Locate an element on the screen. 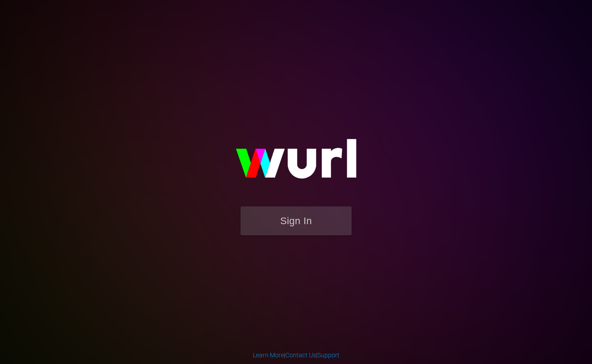  button: Sign In is located at coordinates (296, 220).